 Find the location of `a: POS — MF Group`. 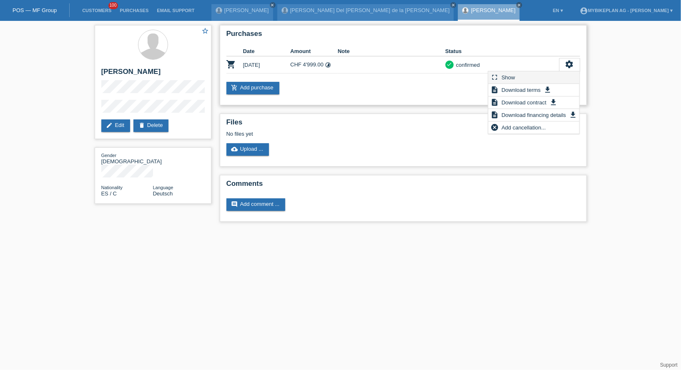

a: POS — MF Group is located at coordinates (35, 10).